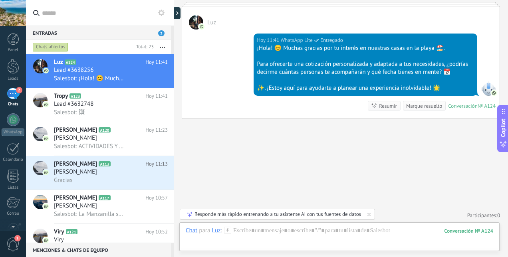  What do you see at coordinates (157, 164) in the screenshot?
I see `span: Hoy 11:13` at bounding box center [157, 164].